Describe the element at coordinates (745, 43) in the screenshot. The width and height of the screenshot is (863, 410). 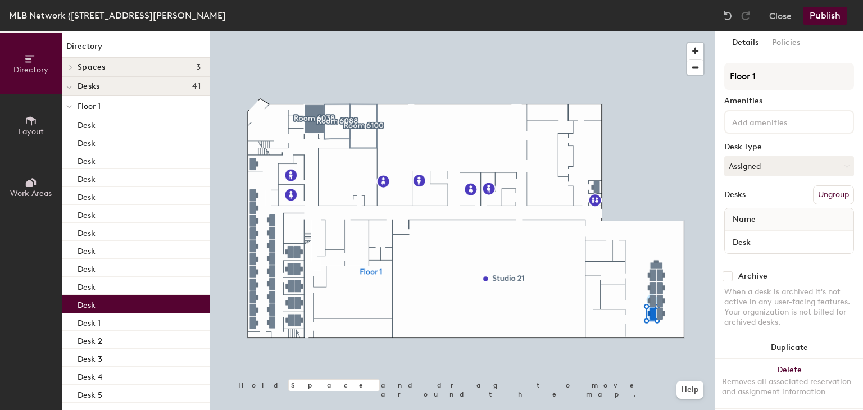
I see `button: Details` at that location.